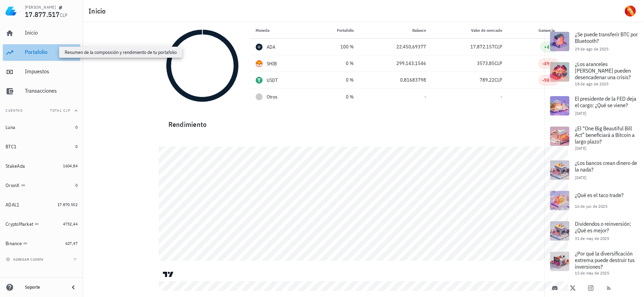 This screenshot has width=644, height=297. What do you see at coordinates (16, 166) in the screenshot?
I see `div: StakeAda` at bounding box center [16, 166].